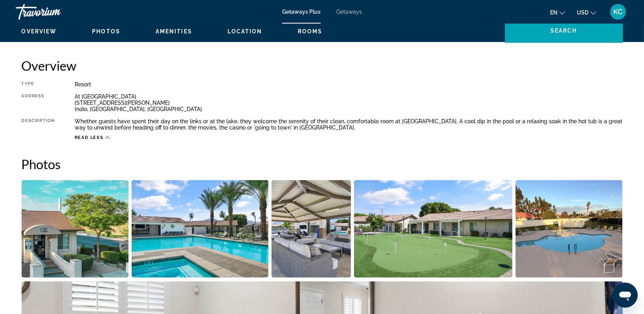  What do you see at coordinates (349, 12) in the screenshot?
I see `span: Getaways` at bounding box center [349, 12].